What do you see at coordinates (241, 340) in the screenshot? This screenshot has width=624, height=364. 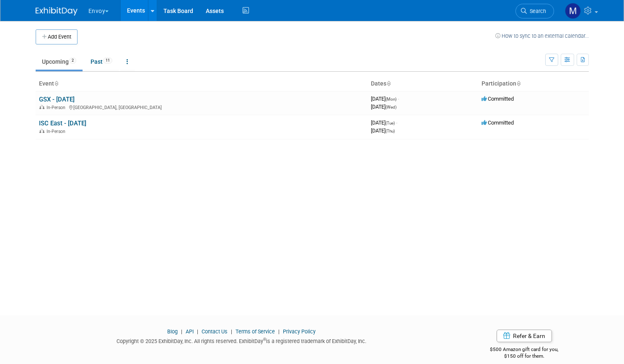 I see `div: Copyright © 2025 ExhibitDay, Inc. All rights reserved. ExhibitDay is a registered trademark of Ex...` at bounding box center [241, 340].